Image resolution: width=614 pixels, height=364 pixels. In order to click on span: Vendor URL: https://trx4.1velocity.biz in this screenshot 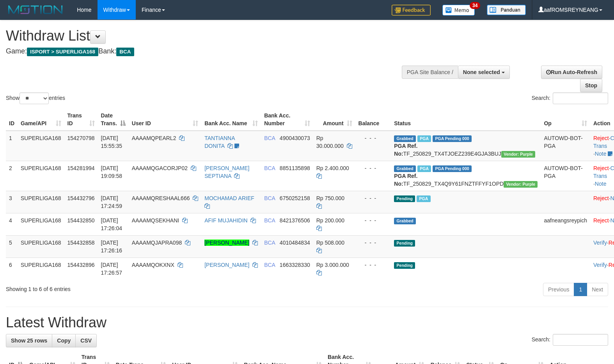, I will do `click(521, 184)`.